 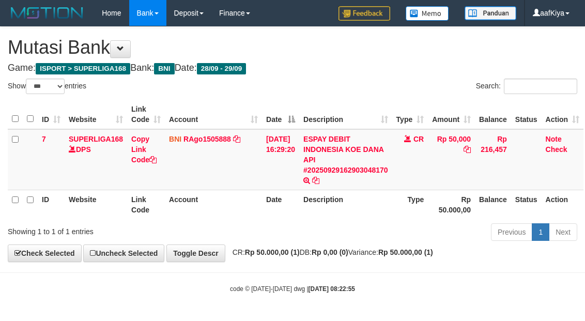 What do you see at coordinates (207, 139) in the screenshot?
I see `a: RAgo1505888` at bounding box center [207, 139].